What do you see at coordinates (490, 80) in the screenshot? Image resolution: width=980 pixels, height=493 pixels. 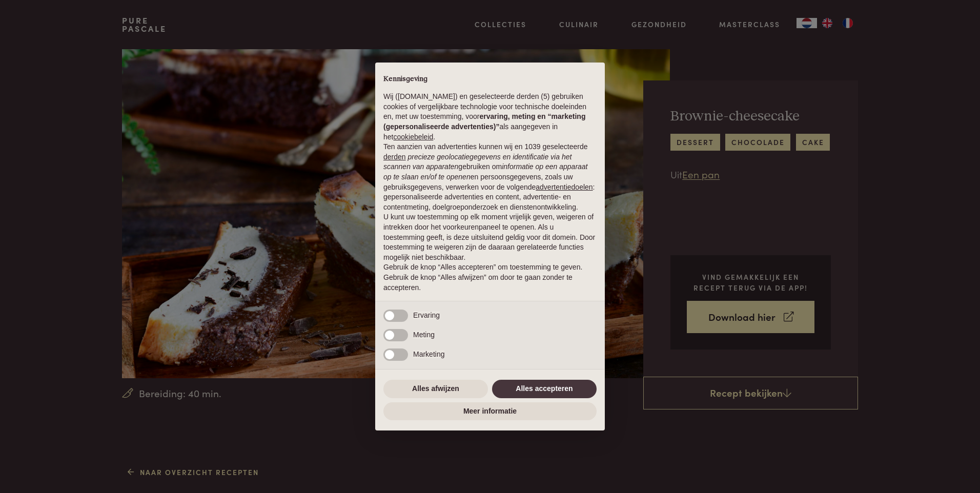 I see `h2: Kennisgeving` at bounding box center [490, 80].